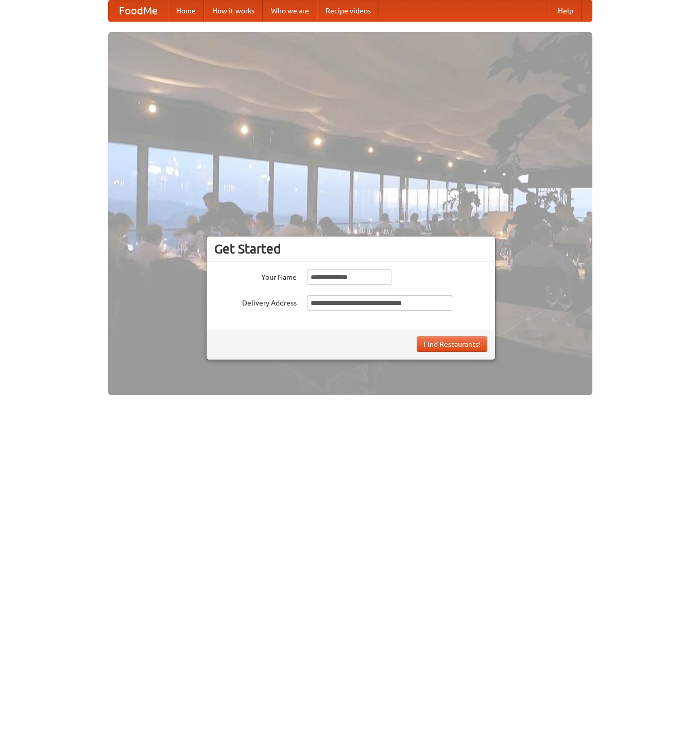  What do you see at coordinates (186, 11) in the screenshot?
I see `a: Home` at bounding box center [186, 11].